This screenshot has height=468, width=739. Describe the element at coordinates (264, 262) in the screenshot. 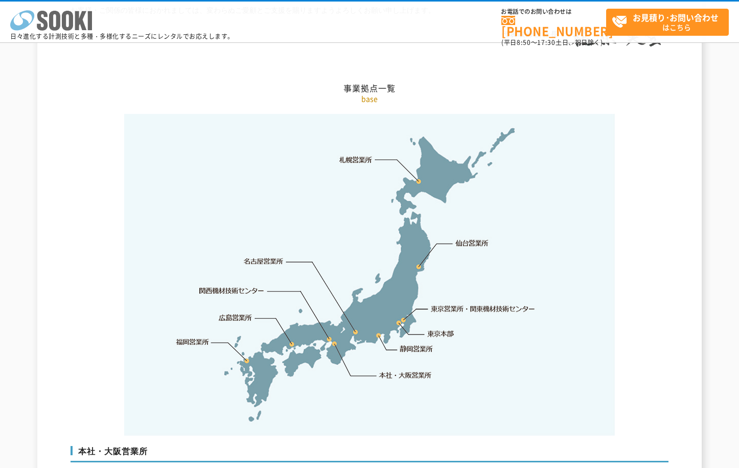

I see `a: 名古屋営業所` at that location.